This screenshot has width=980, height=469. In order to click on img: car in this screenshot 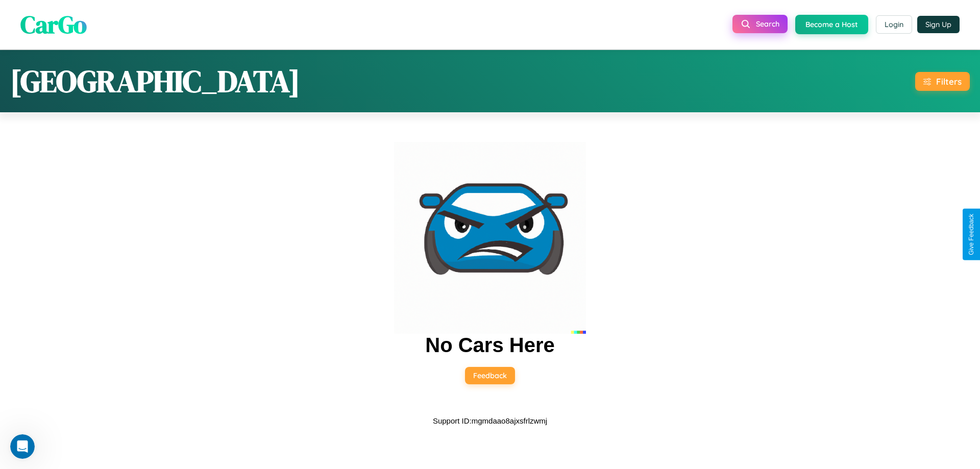, I will do `click(490, 237)`.